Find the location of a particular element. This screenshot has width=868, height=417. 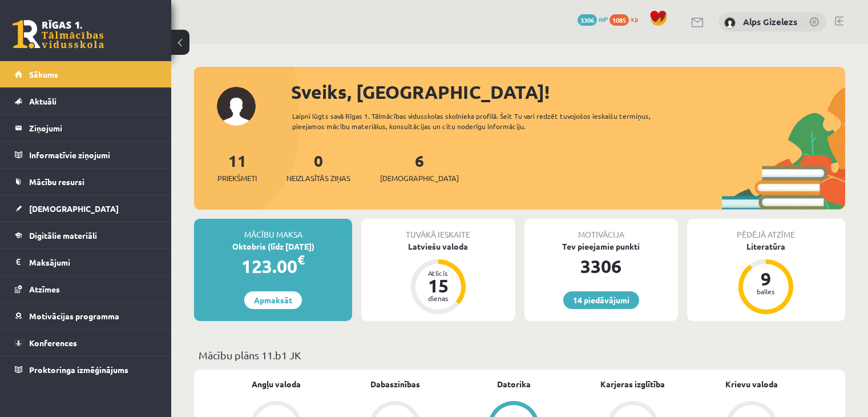

a: Digitālie materiāli is located at coordinates (86, 235).